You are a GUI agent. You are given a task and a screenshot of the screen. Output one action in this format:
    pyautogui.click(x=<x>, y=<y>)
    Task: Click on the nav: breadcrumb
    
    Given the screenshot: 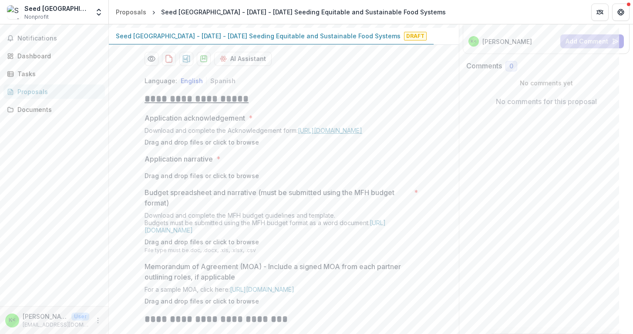 What is the action you would take?
    pyautogui.click(x=281, y=12)
    